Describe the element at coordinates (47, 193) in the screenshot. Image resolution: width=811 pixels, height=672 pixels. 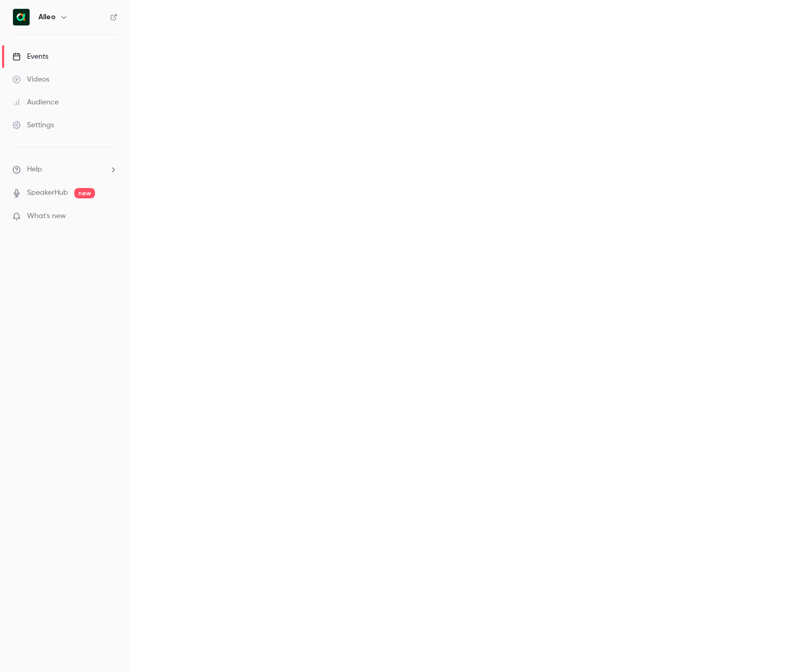
I see `a: SpeakerHub` at that location.